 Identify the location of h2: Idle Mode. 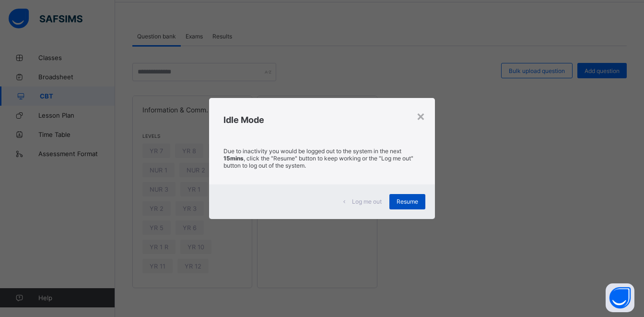
(322, 120).